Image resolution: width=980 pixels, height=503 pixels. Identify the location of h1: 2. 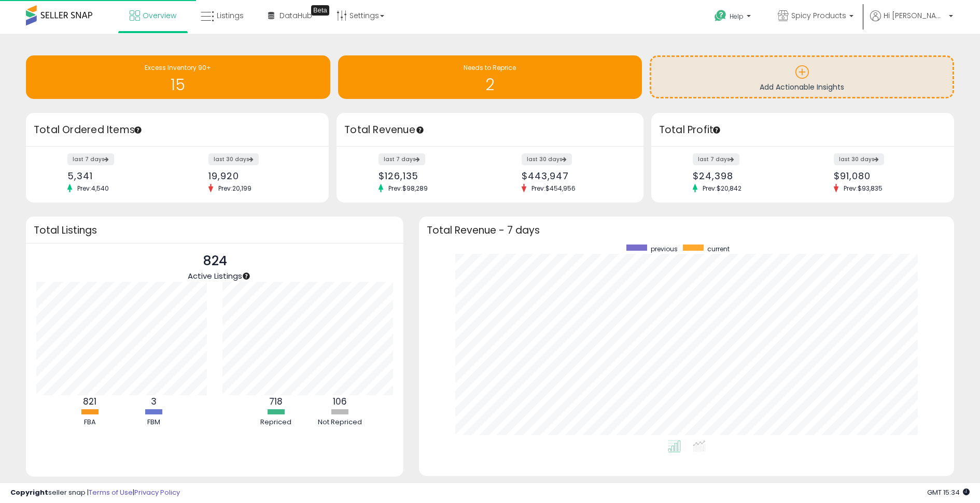
(490, 85).